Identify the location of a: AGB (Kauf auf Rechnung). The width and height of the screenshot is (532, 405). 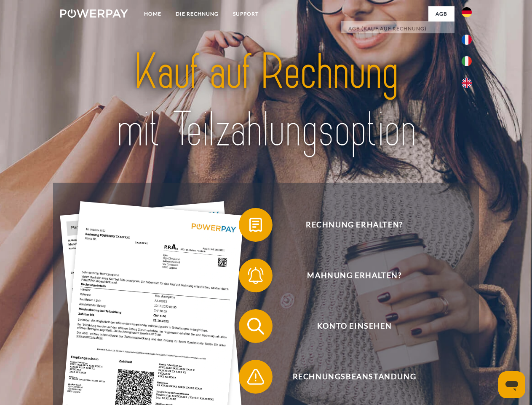
(397, 29).